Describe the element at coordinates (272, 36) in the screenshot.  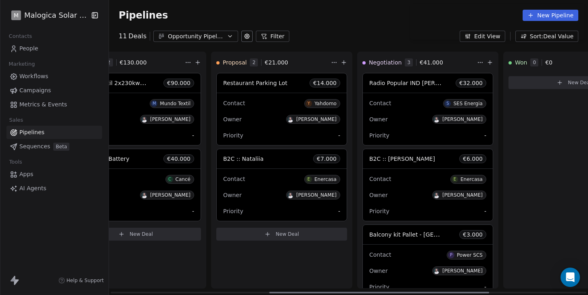
I see `button: Filter` at that location.